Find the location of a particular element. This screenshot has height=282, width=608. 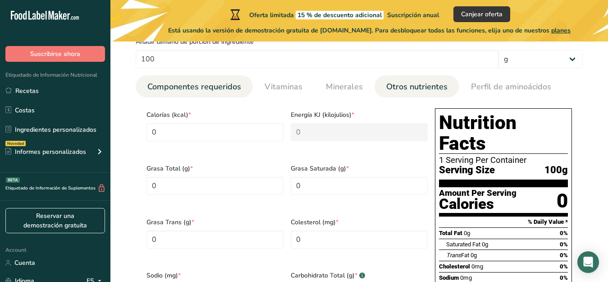

span: planes is located at coordinates (561, 30).